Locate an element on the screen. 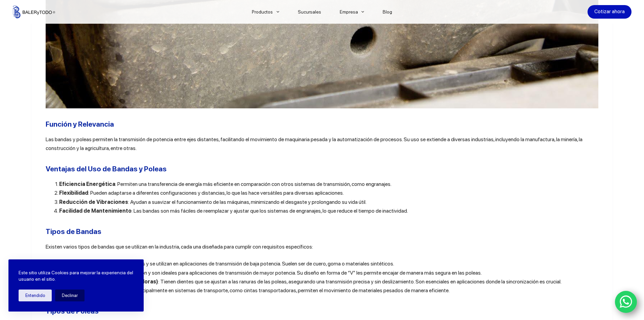  a: WhatsApp is located at coordinates (626, 302).